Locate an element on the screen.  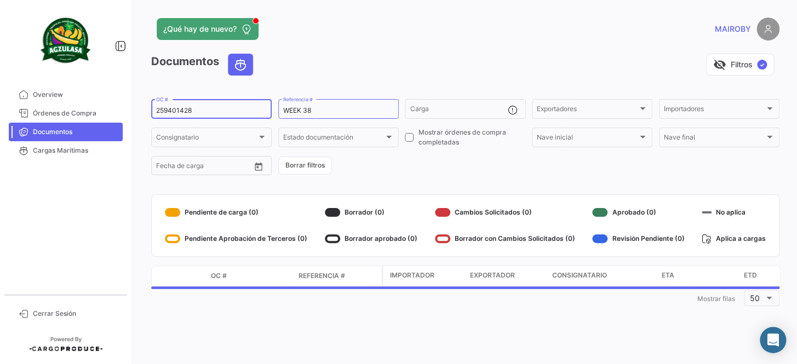
div: Abrir Intercom Messenger is located at coordinates (773, 340).